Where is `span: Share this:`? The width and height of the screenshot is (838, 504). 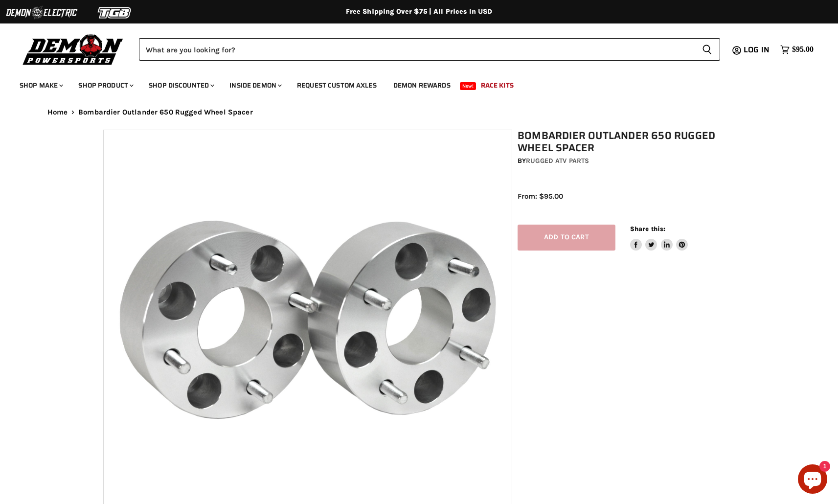 span: Share this: is located at coordinates (648, 229).